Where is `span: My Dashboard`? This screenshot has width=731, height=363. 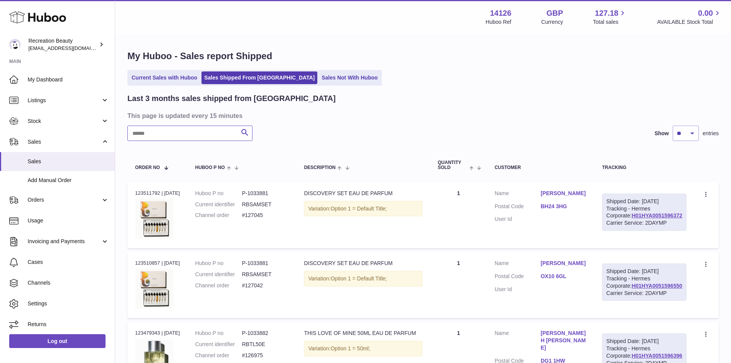
span: My Dashboard is located at coordinates (68, 79).